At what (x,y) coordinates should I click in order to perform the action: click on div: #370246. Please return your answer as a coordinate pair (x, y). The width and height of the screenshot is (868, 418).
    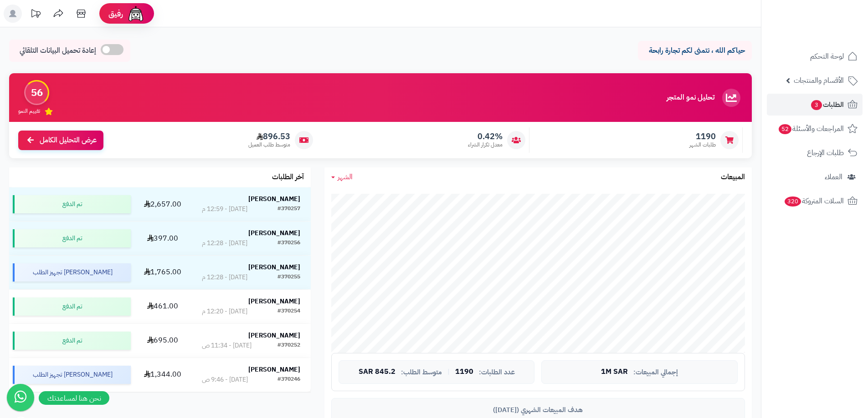
    Looking at the image, I should click on (289, 380).